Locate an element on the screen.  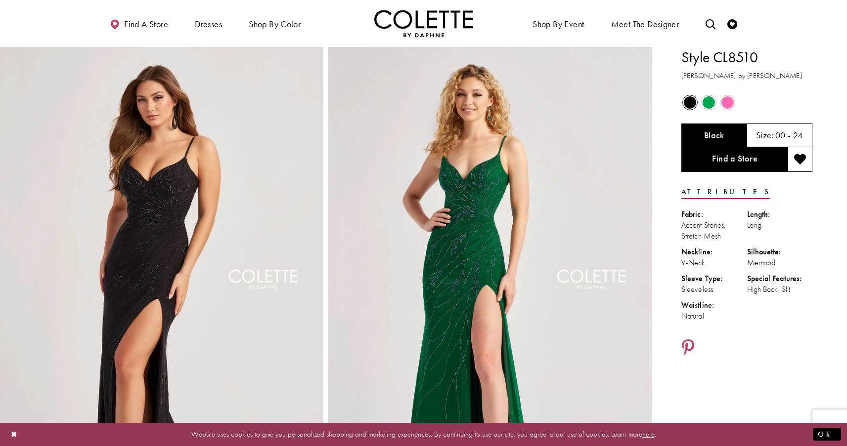
a: Visit Home Page is located at coordinates (424, 23).